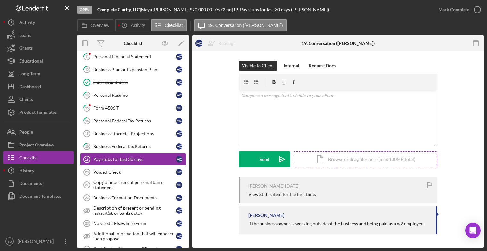 The height and width of the screenshot is (251, 487). What do you see at coordinates (38, 74) in the screenshot?
I see `a: Long-Term` at bounding box center [38, 74].